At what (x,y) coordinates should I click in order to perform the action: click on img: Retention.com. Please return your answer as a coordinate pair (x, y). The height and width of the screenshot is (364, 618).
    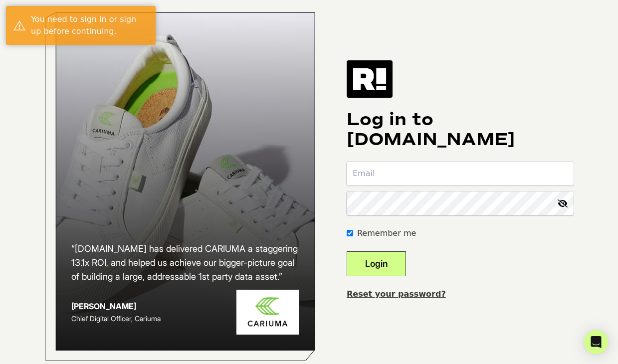
    Looking at the image, I should click on (369, 79).